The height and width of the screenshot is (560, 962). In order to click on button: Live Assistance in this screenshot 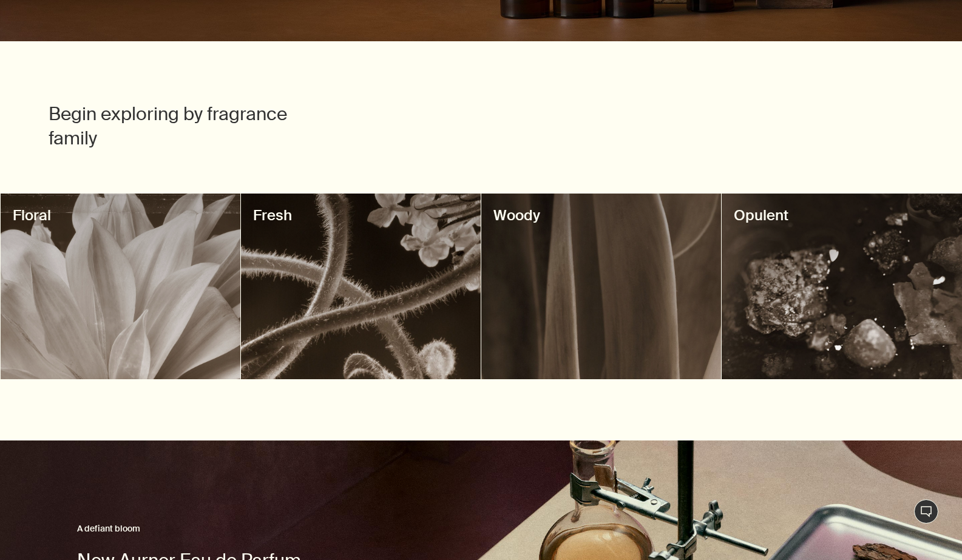, I will do `click(926, 512)`.